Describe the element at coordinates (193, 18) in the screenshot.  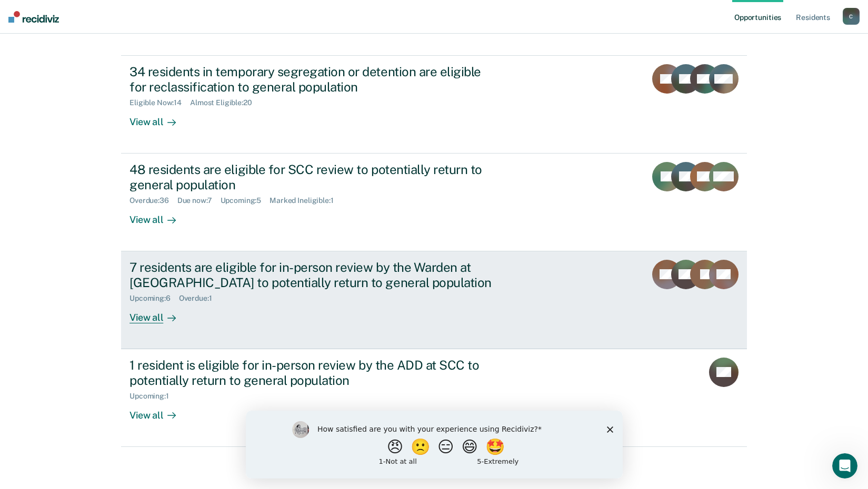
I see `div: How satisfied are you with your experience using Recidiviz?` at that location.